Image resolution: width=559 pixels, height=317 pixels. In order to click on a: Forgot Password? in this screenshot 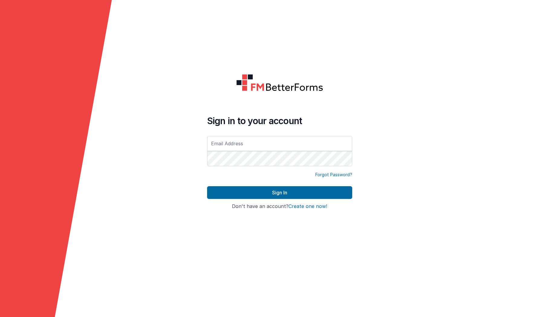, I will do `click(334, 174)`.